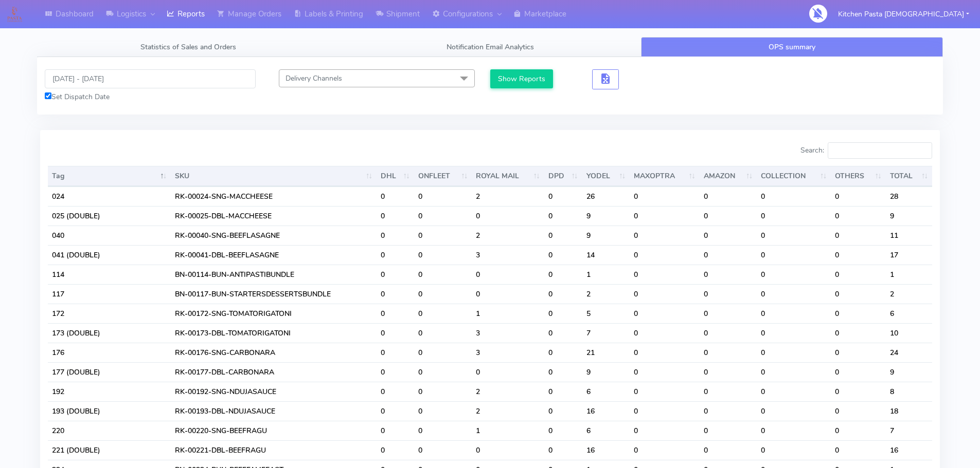  Describe the element at coordinates (274, 412) in the screenshot. I see `td: RK-00193-DBL-NDUJASAUCE` at that location.